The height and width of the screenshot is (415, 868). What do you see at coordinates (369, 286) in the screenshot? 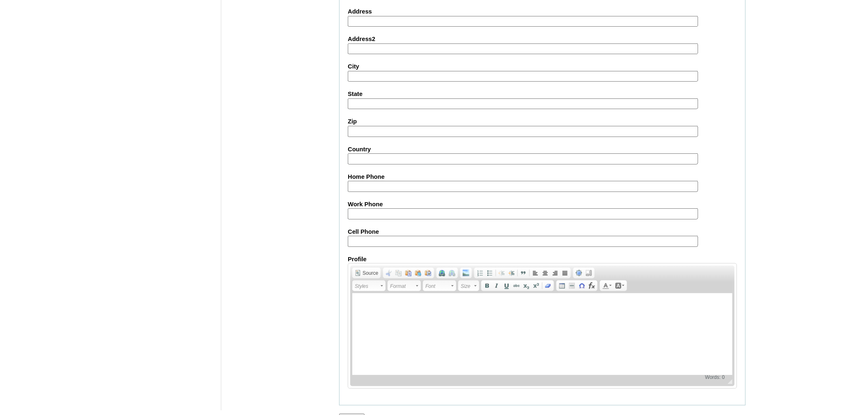
I see `a: Styles` at bounding box center [369, 286].